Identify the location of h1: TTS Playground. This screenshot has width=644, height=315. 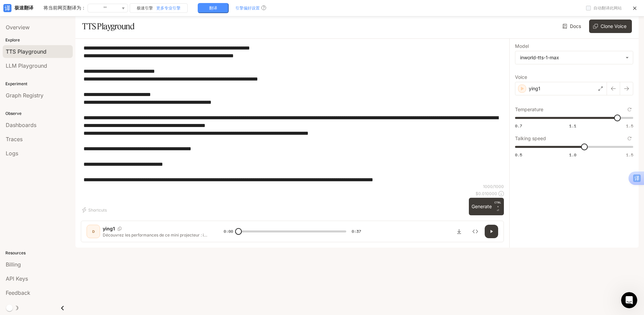
(108, 26).